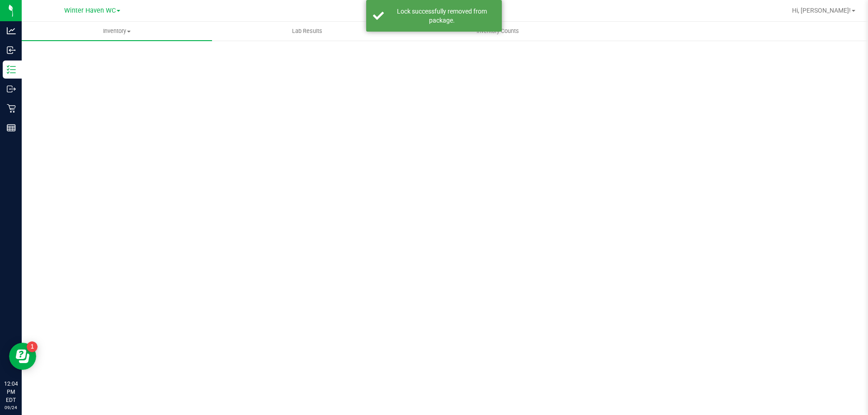 The width and height of the screenshot is (868, 415). I want to click on a: Inventory, so click(117, 32).